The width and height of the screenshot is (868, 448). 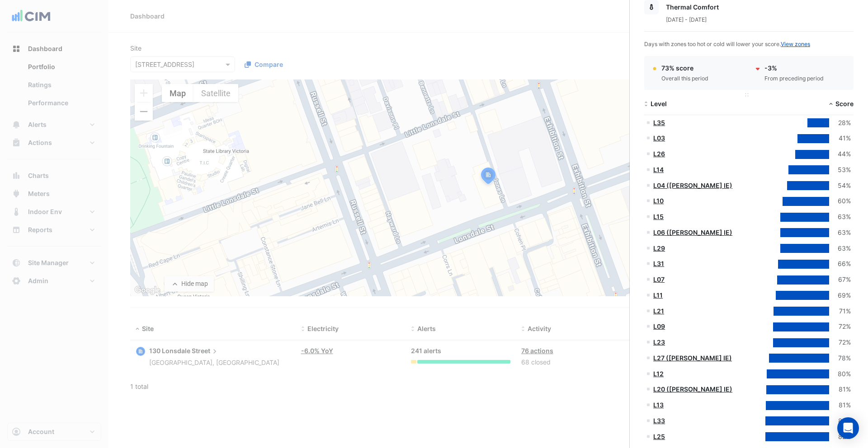 What do you see at coordinates (659, 138) in the screenshot?
I see `a: L03` at bounding box center [659, 138].